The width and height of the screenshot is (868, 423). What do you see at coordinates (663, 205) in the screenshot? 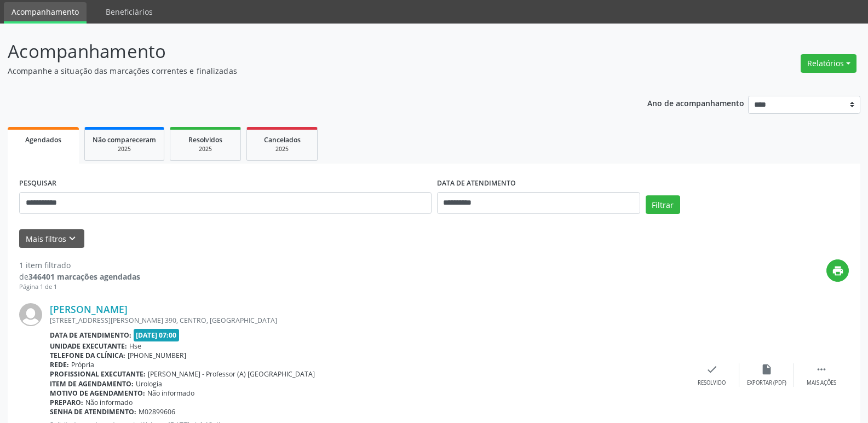
I see `button: Filtrar` at bounding box center [663, 205].